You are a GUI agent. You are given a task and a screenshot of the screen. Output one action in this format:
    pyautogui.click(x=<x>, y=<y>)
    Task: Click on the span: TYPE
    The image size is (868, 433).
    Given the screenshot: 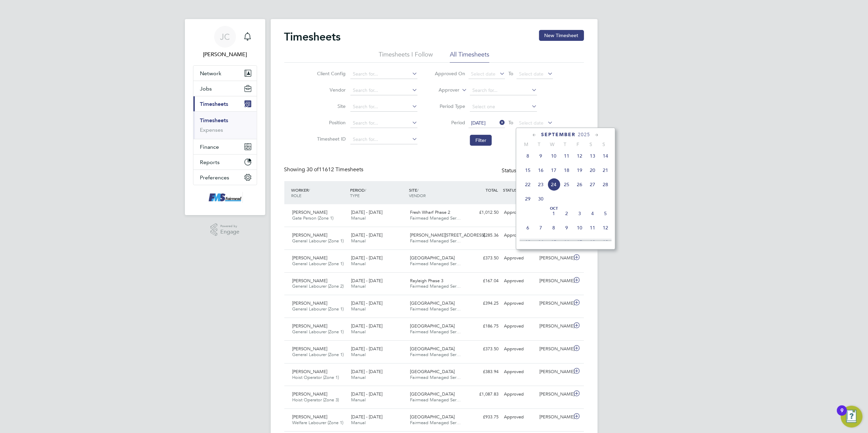 What is the action you would take?
    pyautogui.click(x=354, y=196)
    